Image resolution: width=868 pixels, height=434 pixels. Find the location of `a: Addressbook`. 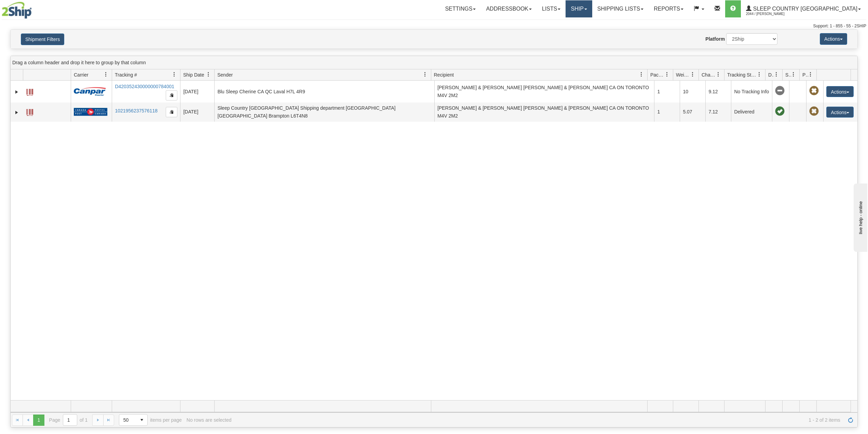

a: Addressbook is located at coordinates (509, 9).